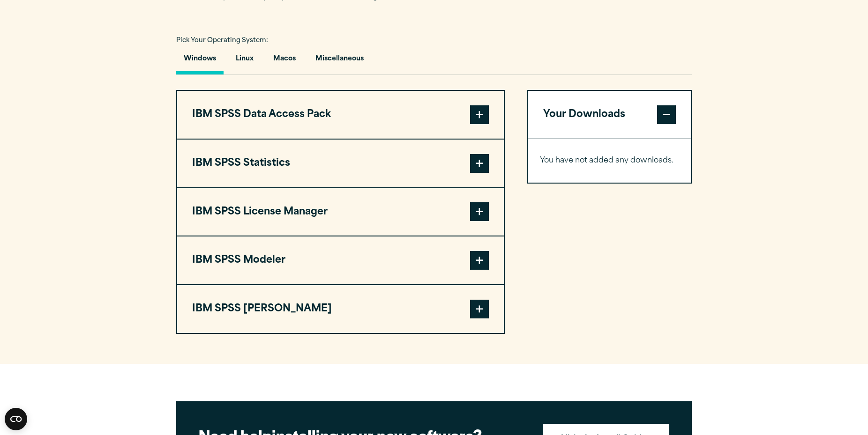 This screenshot has width=868, height=435. I want to click on button: Your Downloads, so click(609, 115).